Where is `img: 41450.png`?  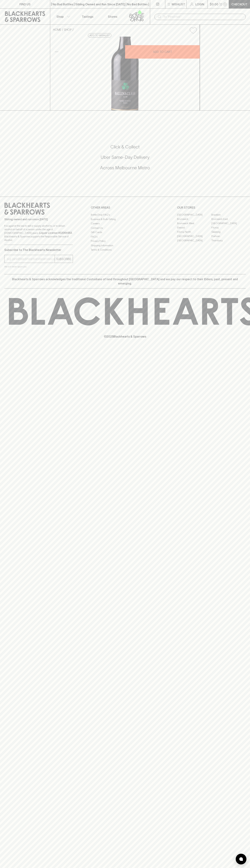 img: 41450.png is located at coordinates (125, 73).